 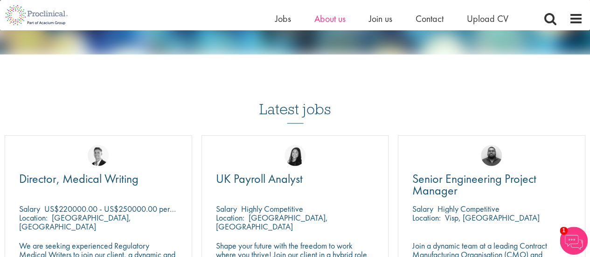 What do you see at coordinates (491, 155) in the screenshot?
I see `img: Ashley Bennett` at bounding box center [491, 155].